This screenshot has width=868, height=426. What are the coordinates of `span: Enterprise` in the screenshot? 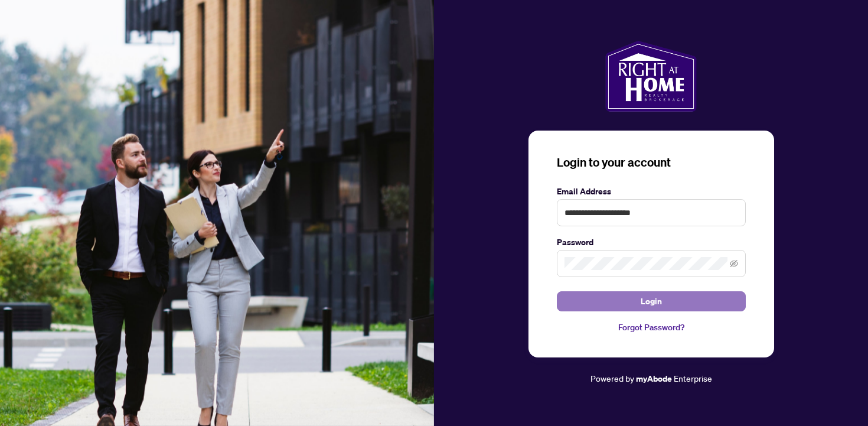 It's located at (693, 378).